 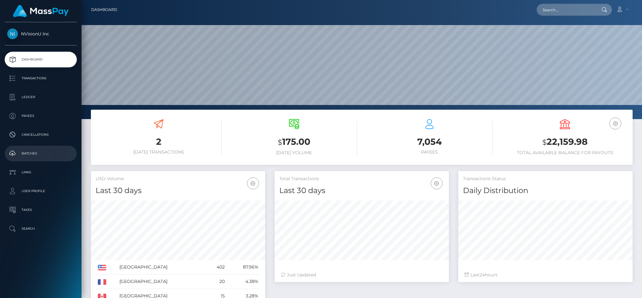 What do you see at coordinates (217, 267) in the screenshot?
I see `td: 402` at bounding box center [217, 267].